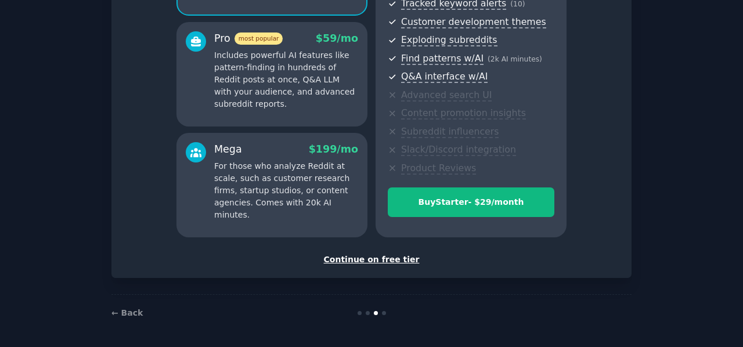 The height and width of the screenshot is (347, 743). Describe the element at coordinates (470, 202) in the screenshot. I see `button: BuyStarter- $29/month` at that location.